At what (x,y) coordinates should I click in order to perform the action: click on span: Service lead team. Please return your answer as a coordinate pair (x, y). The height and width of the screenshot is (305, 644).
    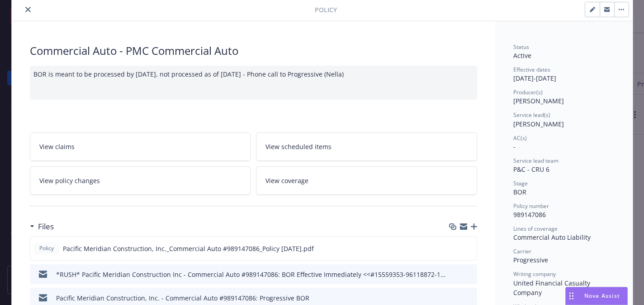
    Looking at the image, I should click on (536, 160).